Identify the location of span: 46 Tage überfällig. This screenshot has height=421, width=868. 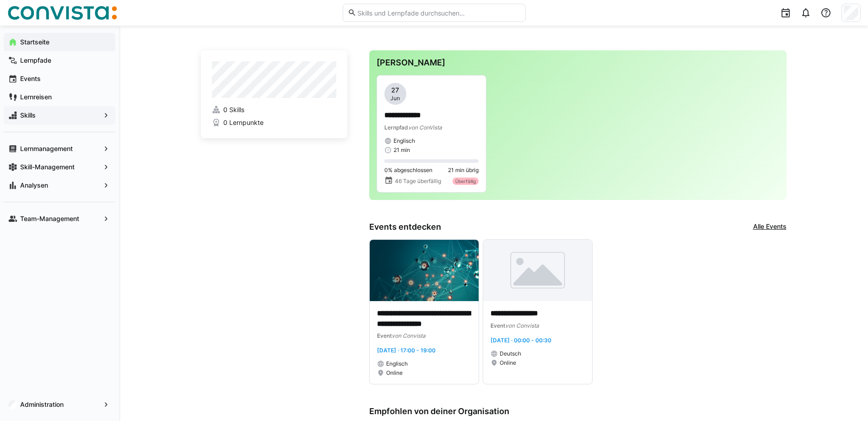
(417, 181).